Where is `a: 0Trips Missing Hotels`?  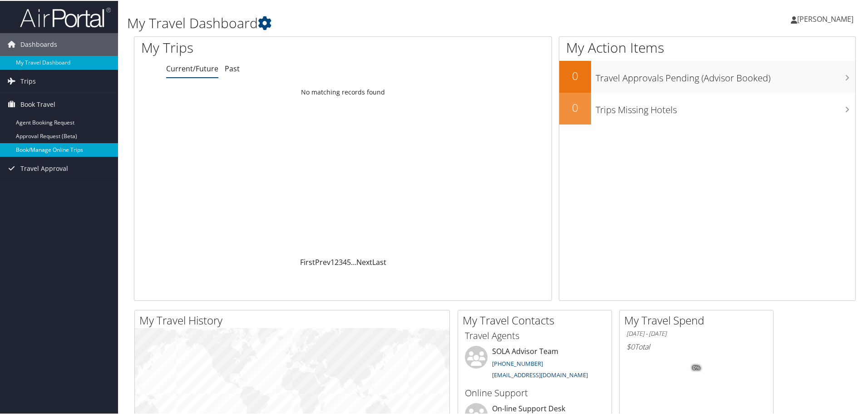
a: 0Trips Missing Hotels is located at coordinates (707, 108).